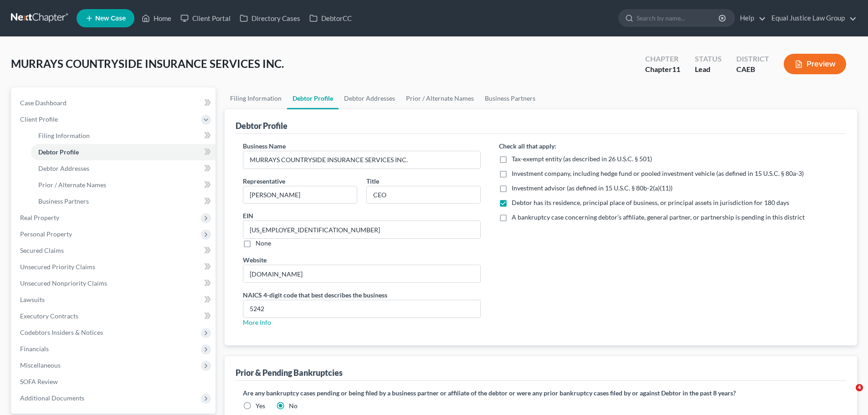 This screenshot has width=868, height=415. I want to click on span: Lawsuits, so click(32, 299).